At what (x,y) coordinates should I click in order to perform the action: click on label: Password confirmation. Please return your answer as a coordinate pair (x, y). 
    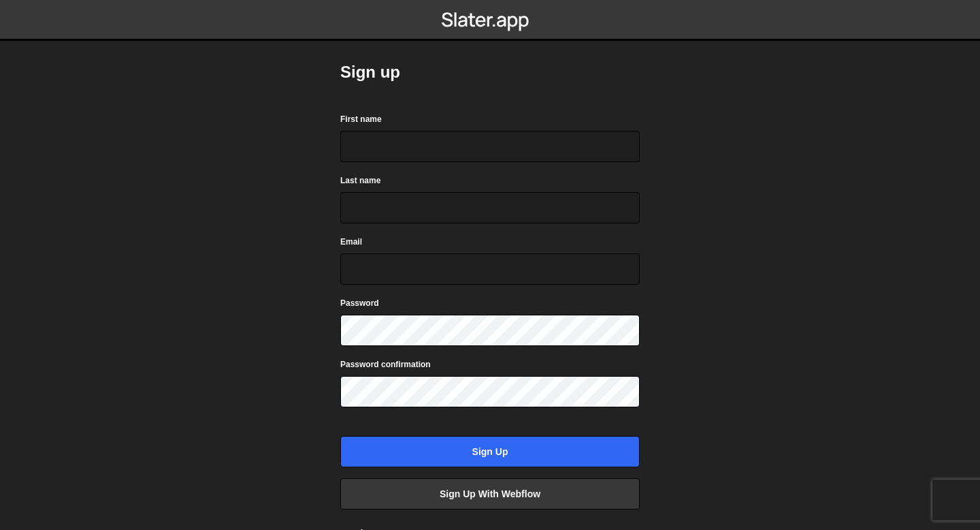
    Looking at the image, I should click on (385, 365).